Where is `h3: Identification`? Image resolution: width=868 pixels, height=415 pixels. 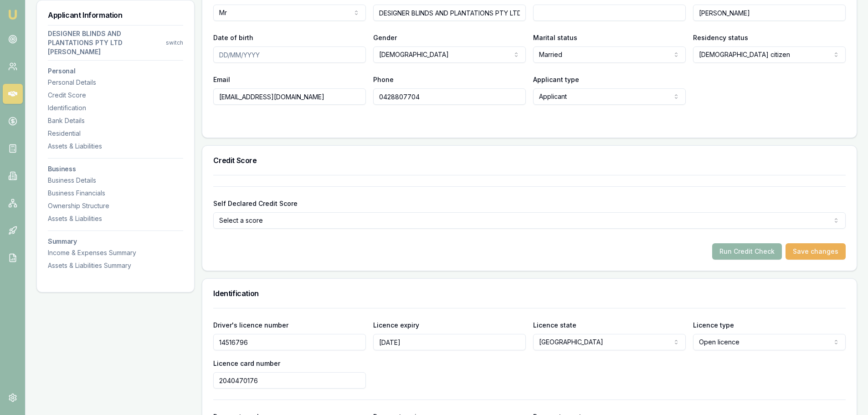 h3: Identification is located at coordinates (529, 293).